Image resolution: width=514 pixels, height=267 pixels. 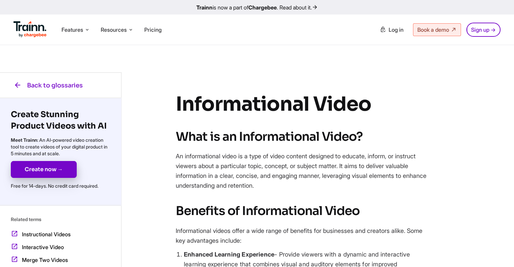 What do you see at coordinates (433, 30) in the screenshot?
I see `span: Book a demo` at bounding box center [433, 30].